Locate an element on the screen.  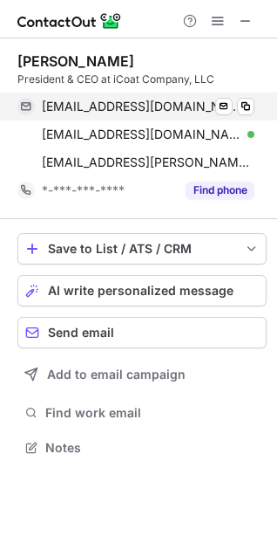
span: AI write personalized message is located at coordinates (140, 291).